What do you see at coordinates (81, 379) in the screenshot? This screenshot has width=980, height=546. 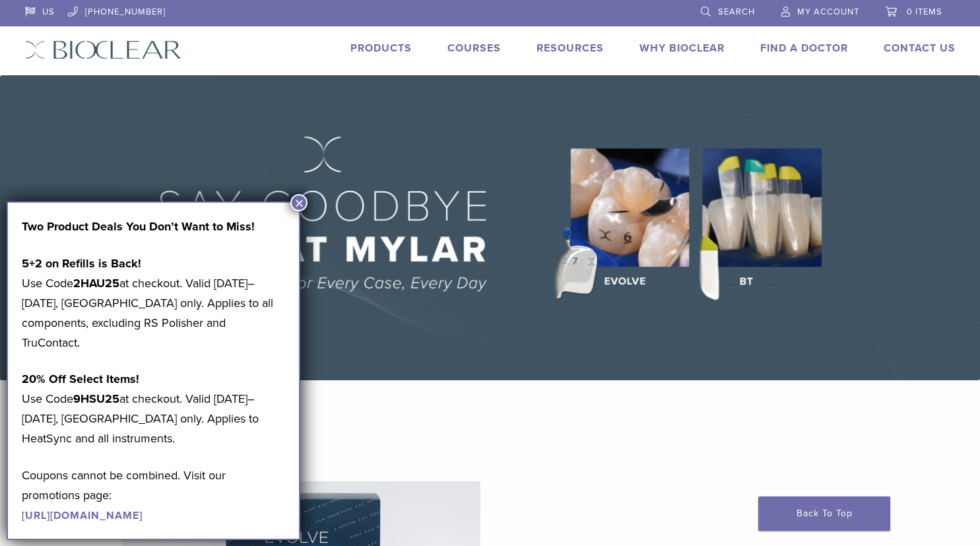 I see `strong: 20% Off Select Items!` at bounding box center [81, 379].